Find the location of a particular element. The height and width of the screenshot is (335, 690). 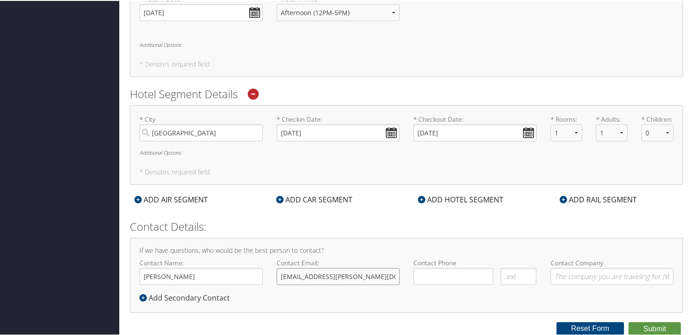

label: * Children: is located at coordinates (657, 118).